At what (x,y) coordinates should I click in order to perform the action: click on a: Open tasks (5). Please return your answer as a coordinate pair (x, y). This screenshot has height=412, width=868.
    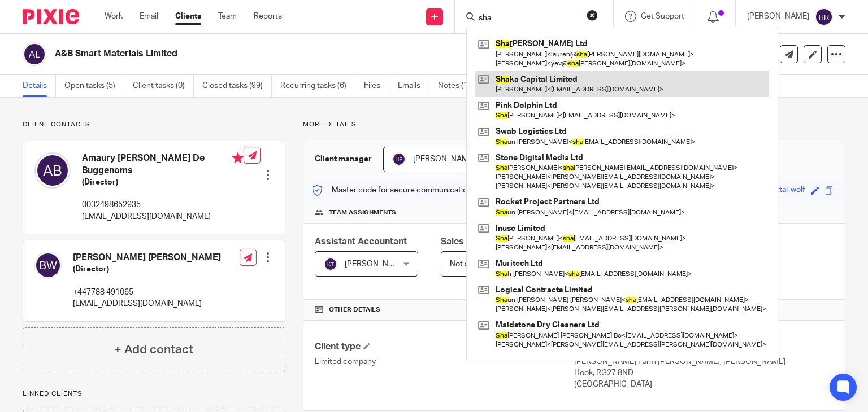
    Looking at the image, I should click on (94, 86).